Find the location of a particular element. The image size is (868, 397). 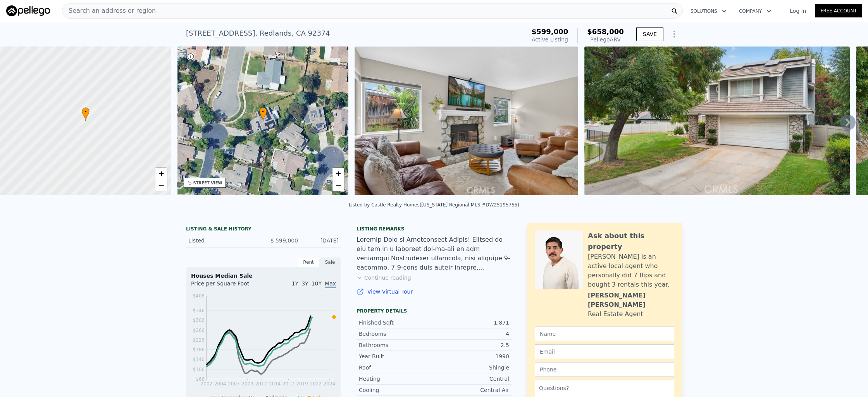

tspan: $226 is located at coordinates (198, 339).